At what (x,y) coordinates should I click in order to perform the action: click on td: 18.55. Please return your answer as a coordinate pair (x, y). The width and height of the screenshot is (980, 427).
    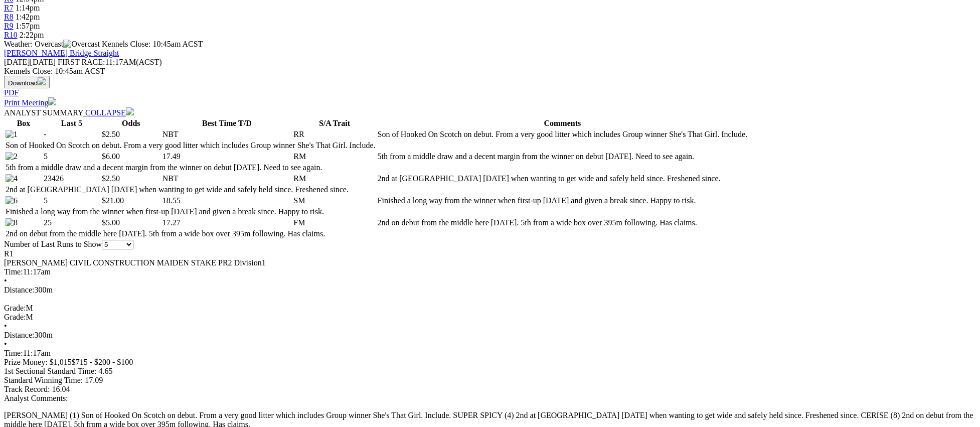
    Looking at the image, I should click on (227, 200).